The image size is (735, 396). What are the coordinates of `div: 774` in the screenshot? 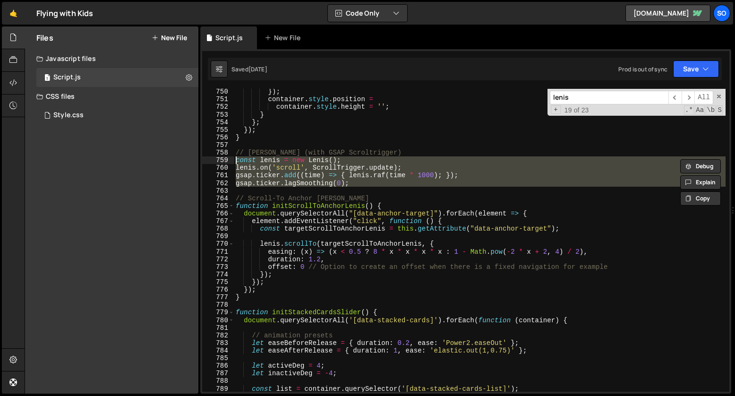 It's located at (218, 274).